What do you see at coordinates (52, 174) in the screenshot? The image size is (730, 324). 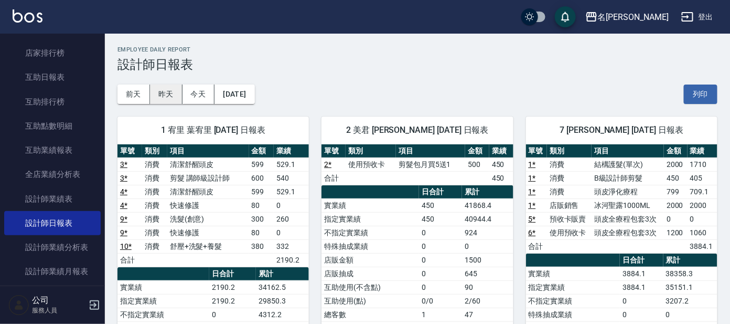 I see `a: 全店業績分析表` at bounding box center [52, 174].